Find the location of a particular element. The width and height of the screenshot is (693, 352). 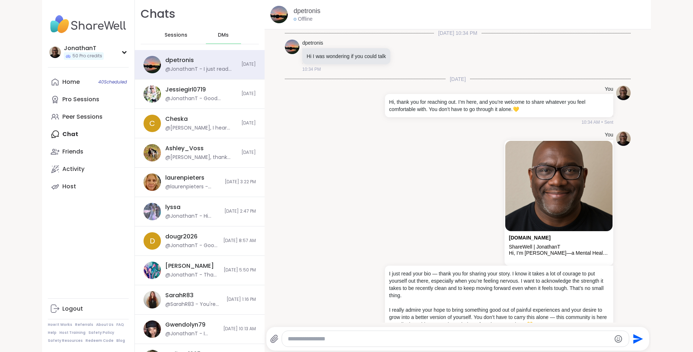

div: Home is located at coordinates (71, 82).